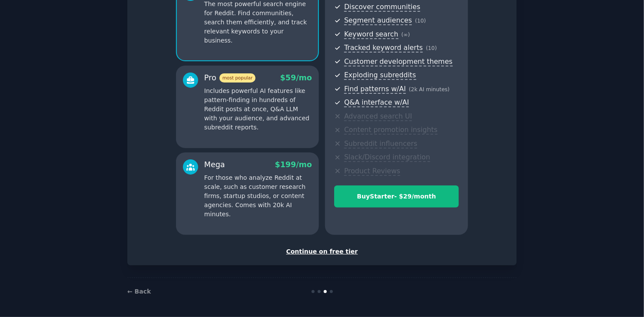  What do you see at coordinates (382, 7) in the screenshot?
I see `span: Discover communities` at bounding box center [382, 7].